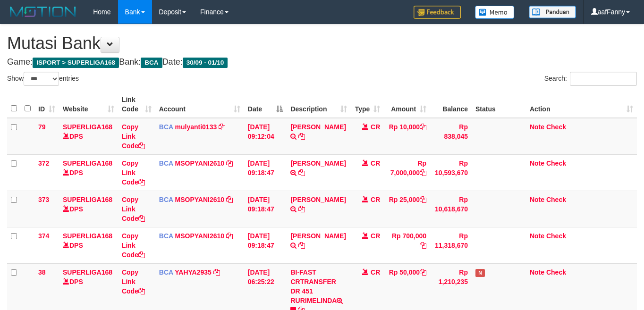  What do you see at coordinates (423, 246) in the screenshot?
I see `a: Copy Rp 700,000 to clipboard` at bounding box center [423, 246].